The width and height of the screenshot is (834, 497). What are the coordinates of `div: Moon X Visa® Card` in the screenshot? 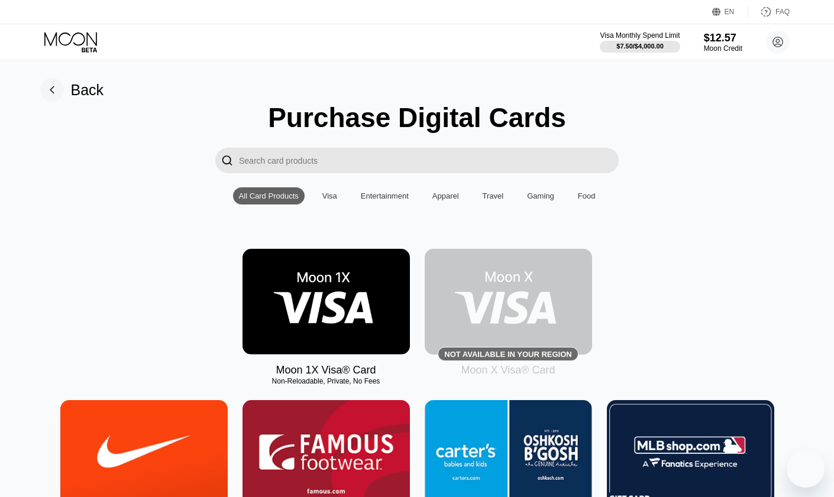 It's located at (507, 370).